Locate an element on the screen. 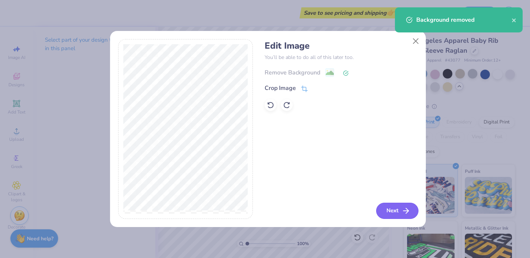  p: You’ll be able to do all of this later too. is located at coordinates (341, 57).